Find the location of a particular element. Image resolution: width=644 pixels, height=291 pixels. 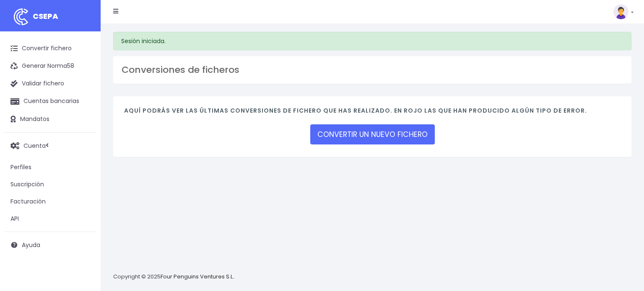

a: Cuenta is located at coordinates (50, 146).